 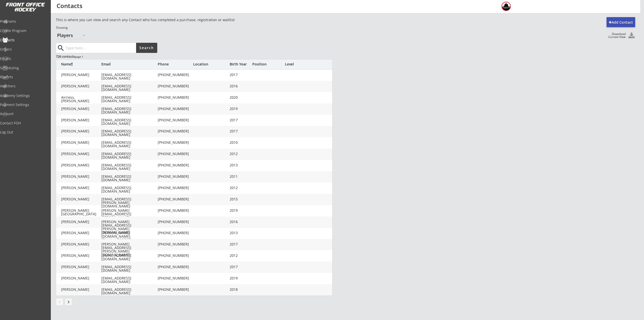 I want to click on div: 2015, so click(x=240, y=199).